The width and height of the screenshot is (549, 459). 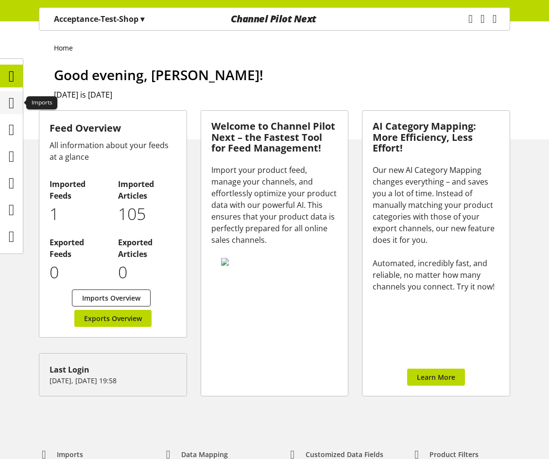 I want to click on nav: main navigation, so click(x=275, y=19).